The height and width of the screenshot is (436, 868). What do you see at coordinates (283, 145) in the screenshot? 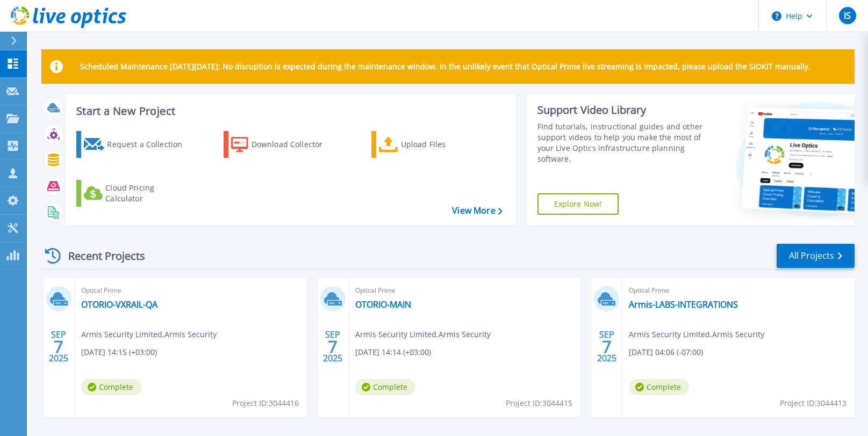
I see `a: Download Collector` at bounding box center [283, 145].